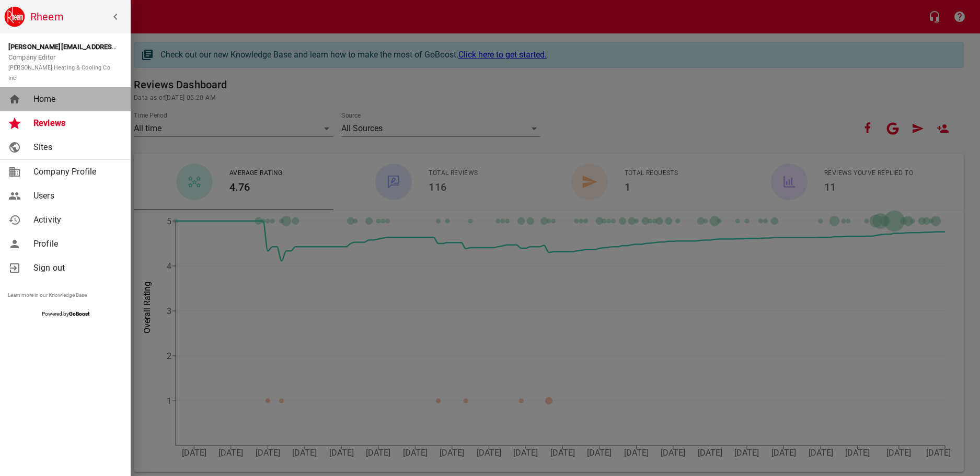 The image size is (980, 476). Describe the element at coordinates (76, 147) in the screenshot. I see `span: Sites` at that location.